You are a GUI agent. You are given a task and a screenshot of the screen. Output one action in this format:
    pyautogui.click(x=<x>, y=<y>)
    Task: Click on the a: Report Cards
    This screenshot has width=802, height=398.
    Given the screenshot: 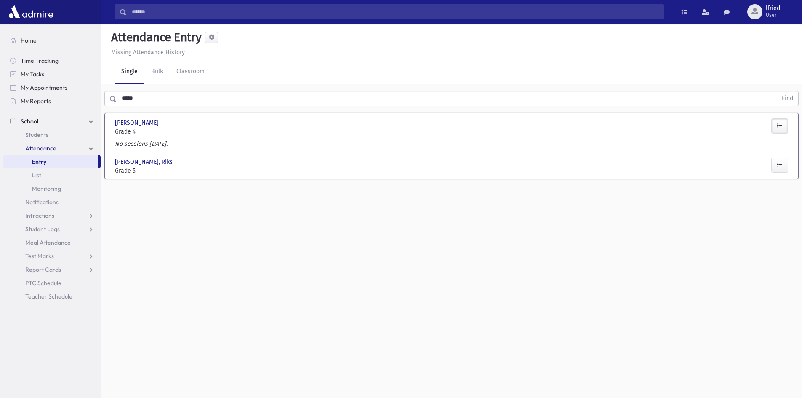 What is the action you would take?
    pyautogui.click(x=52, y=269)
    